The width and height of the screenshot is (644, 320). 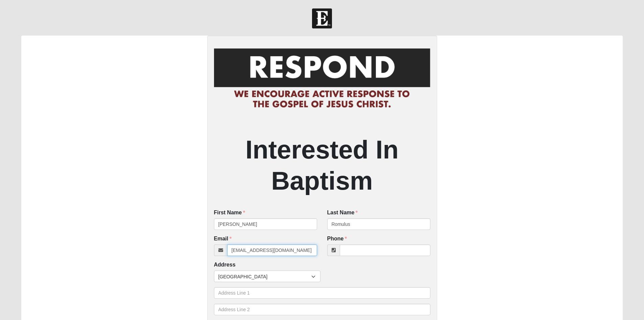 I want to click on label: First Name, so click(x=230, y=212).